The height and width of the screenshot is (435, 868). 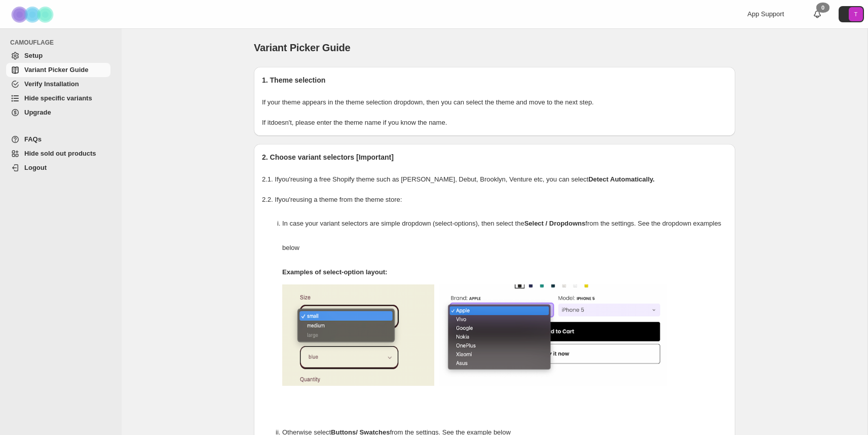 What do you see at coordinates (852, 14) in the screenshot?
I see `button: Avatar with initials T` at bounding box center [852, 14].